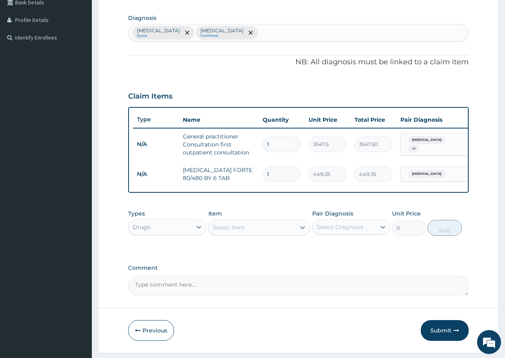  What do you see at coordinates (444, 228) in the screenshot?
I see `button: Add` at bounding box center [444, 228].